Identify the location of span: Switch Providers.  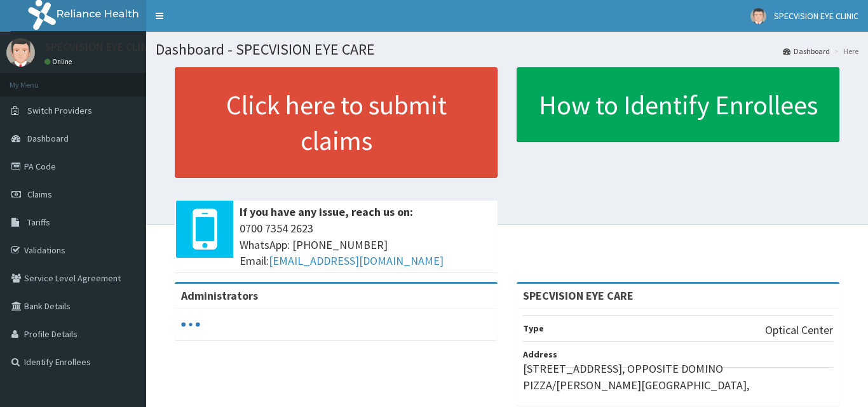
(60, 111).